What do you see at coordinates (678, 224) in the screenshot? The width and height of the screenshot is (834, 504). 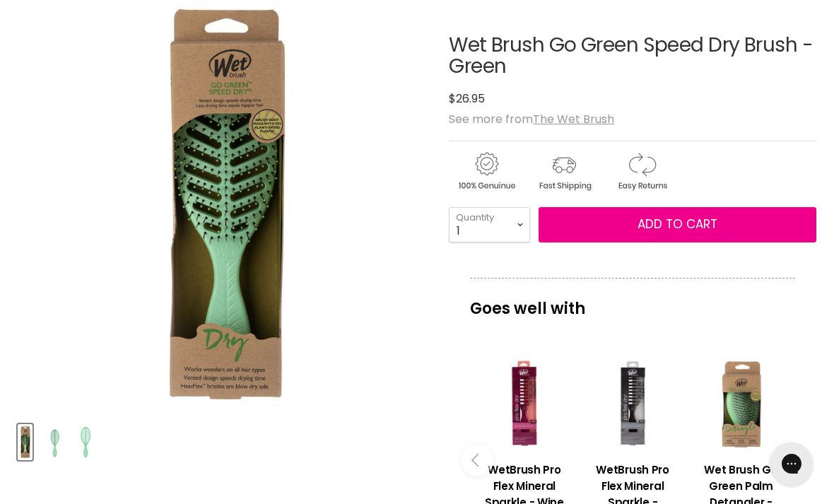 I see `span: Add to cart` at bounding box center [678, 224].